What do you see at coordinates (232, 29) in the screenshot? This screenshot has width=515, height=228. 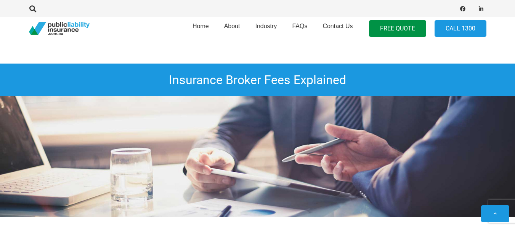 I see `a: About` at bounding box center [232, 29].